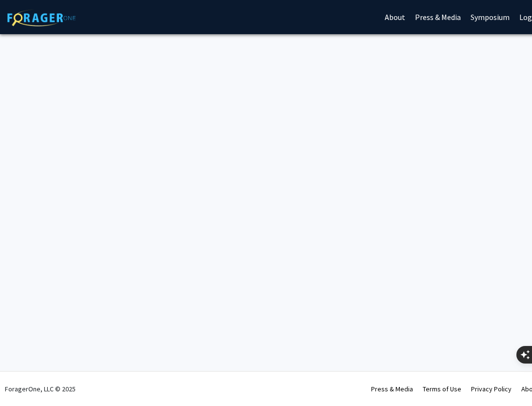 The width and height of the screenshot is (532, 406). I want to click on img: ForagerOne Logo, so click(41, 18).